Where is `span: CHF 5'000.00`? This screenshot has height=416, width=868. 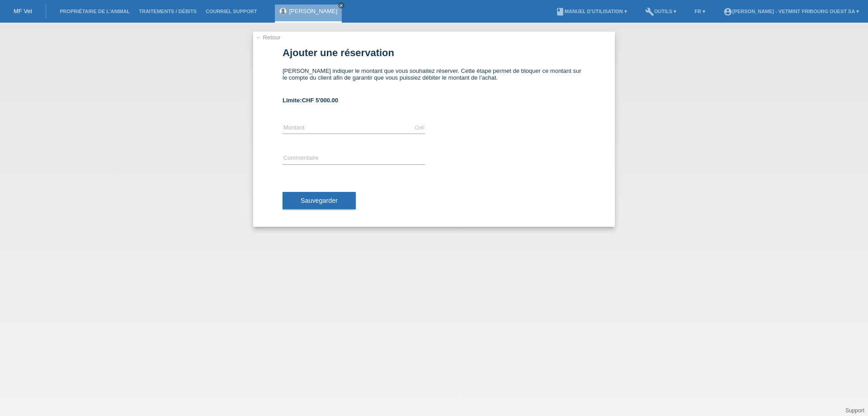
span: CHF 5'000.00 is located at coordinates (320, 100).